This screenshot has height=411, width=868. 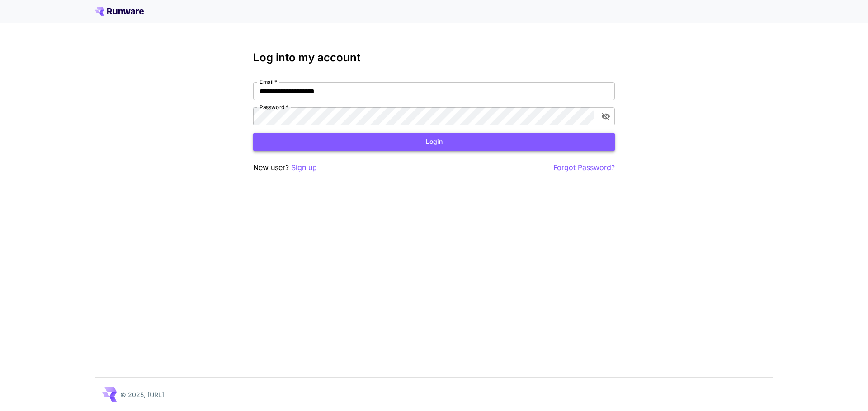 What do you see at coordinates (584, 167) in the screenshot?
I see `button: Forgot Password?` at bounding box center [584, 167].